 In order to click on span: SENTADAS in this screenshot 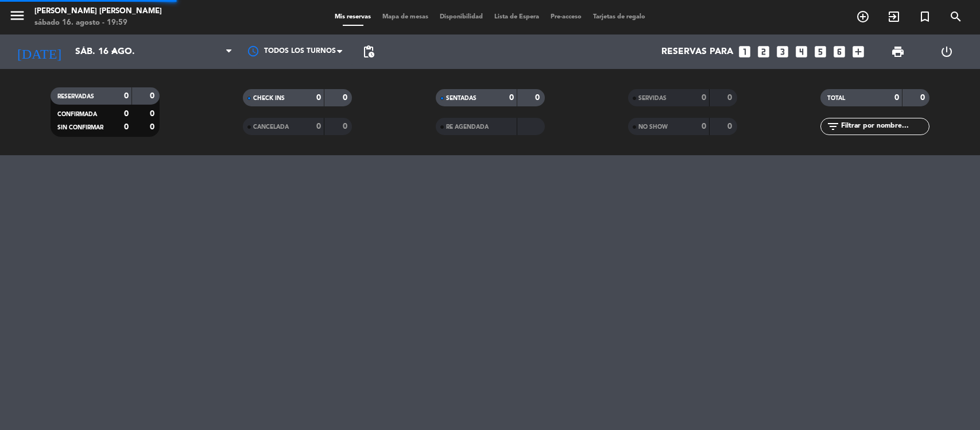, I will do `click(461, 99)`.